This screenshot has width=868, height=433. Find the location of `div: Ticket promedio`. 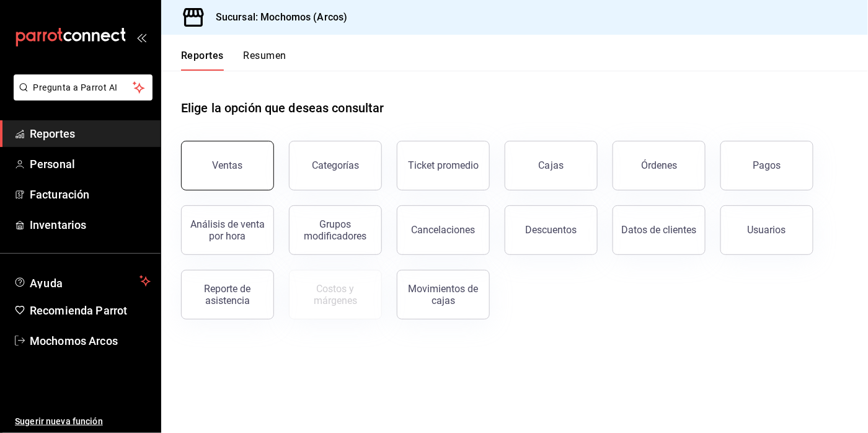

div: Ticket promedio is located at coordinates (444, 165).